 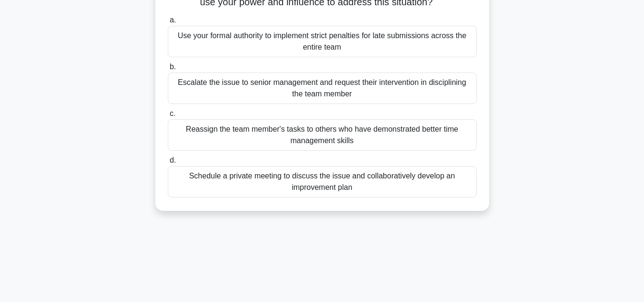 I want to click on span: c., so click(x=173, y=113).